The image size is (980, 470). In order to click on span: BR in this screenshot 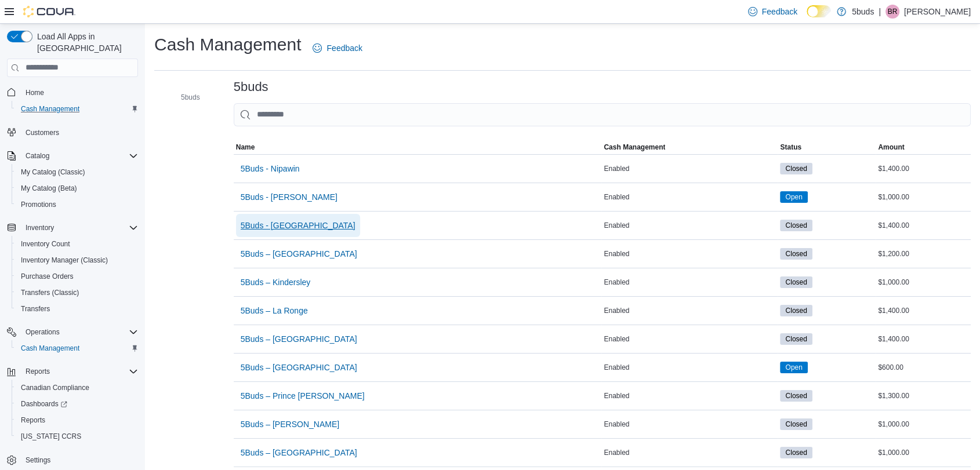, I will do `click(892, 11)`.